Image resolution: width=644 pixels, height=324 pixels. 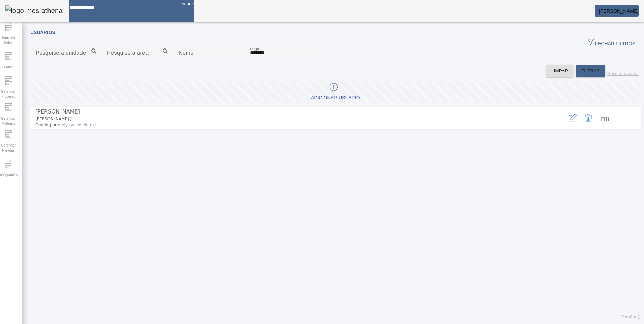 What do you see at coordinates (287, 125) in the screenshot?
I see `span: Criado por:` at bounding box center [287, 125].